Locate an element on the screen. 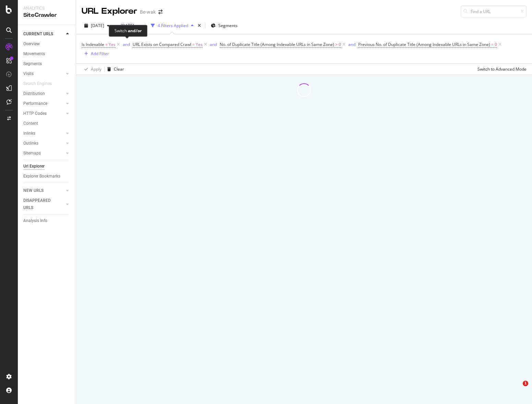 The width and height of the screenshot is (532, 404). div: SiteCrawler is located at coordinates (46, 15).